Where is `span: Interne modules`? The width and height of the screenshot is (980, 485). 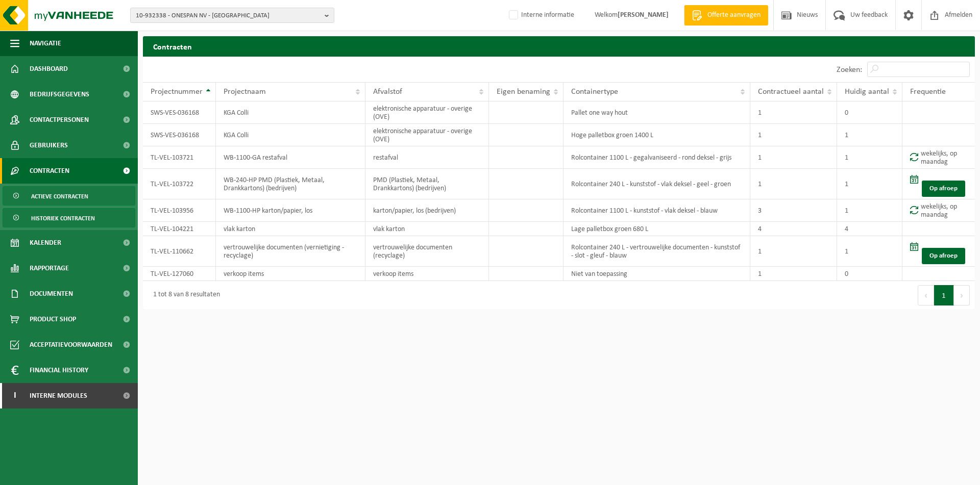
span: Interne modules is located at coordinates (58, 396).